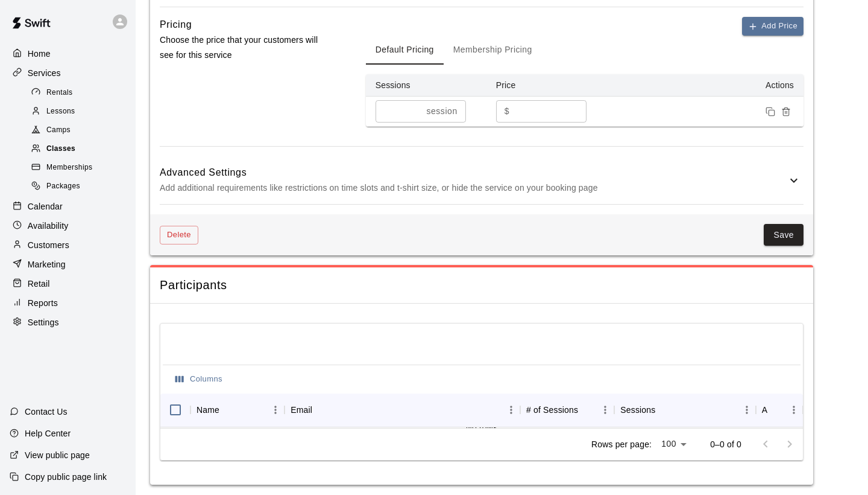 This screenshot has height=495, width=868. What do you see at coordinates (68, 322) in the screenshot?
I see `a: Settings` at bounding box center [68, 322].